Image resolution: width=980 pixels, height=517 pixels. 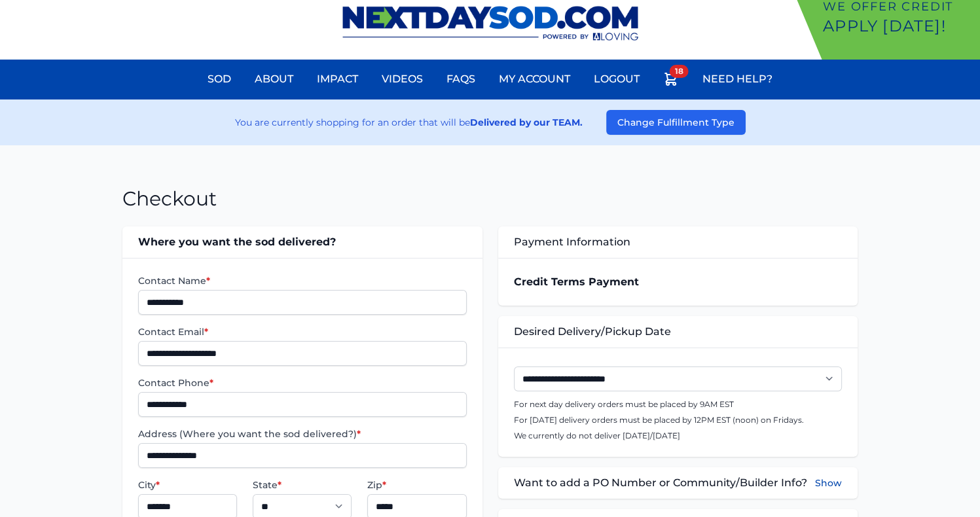 What do you see at coordinates (170, 199) in the screenshot?
I see `h1: Checkout` at bounding box center [170, 199].